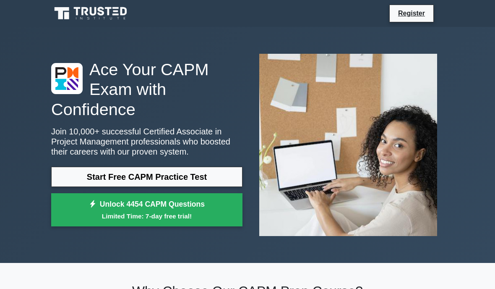 The width and height of the screenshot is (495, 289). Describe the element at coordinates (147, 141) in the screenshot. I see `p: Join 10,000+ successful Certified Associate in Project Management professionals who boosted their...` at that location.